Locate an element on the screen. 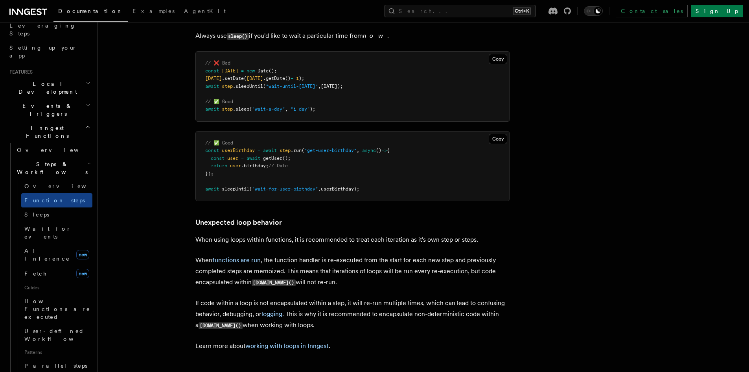  em: now is located at coordinates (375, 35).